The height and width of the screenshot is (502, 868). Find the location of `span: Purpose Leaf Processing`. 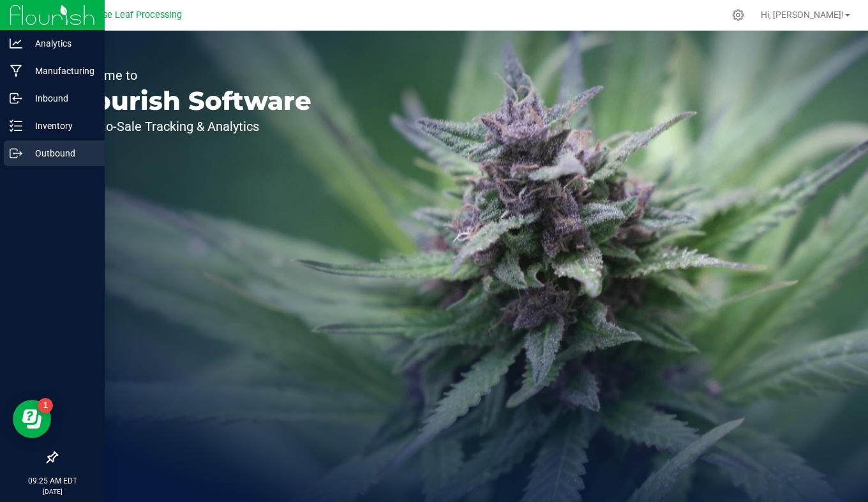

span: Purpose Leaf Processing is located at coordinates (130, 15).